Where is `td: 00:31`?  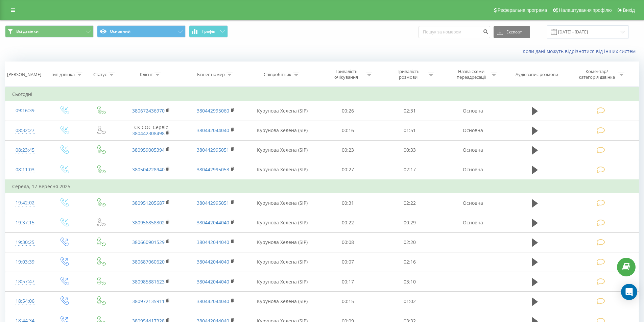 td: 00:31 is located at coordinates (347, 203).